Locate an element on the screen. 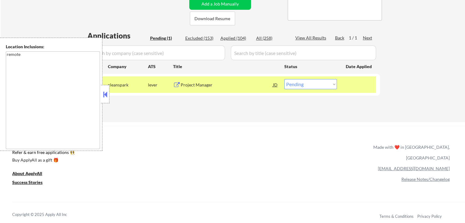 The height and width of the screenshot is (223, 465). div: View All Results is located at coordinates (311, 38).